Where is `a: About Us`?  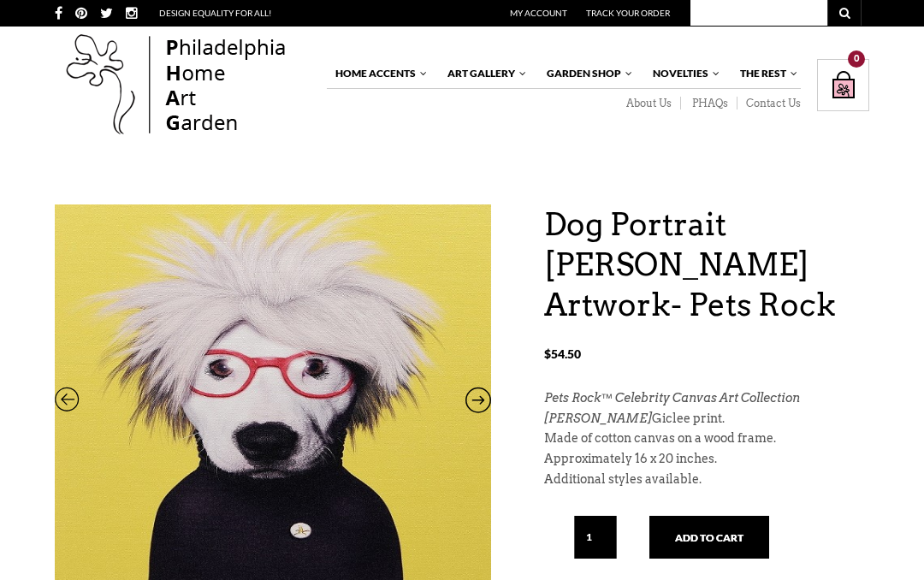
a: About Us is located at coordinates (647, 104).